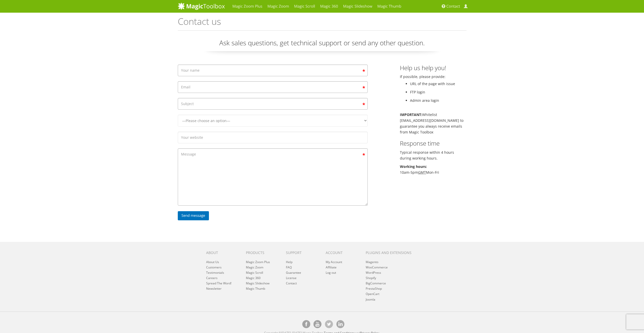 The image size is (644, 333). Describe the element at coordinates (392, 253) in the screenshot. I see `h6: Plugins and extensions` at that location.